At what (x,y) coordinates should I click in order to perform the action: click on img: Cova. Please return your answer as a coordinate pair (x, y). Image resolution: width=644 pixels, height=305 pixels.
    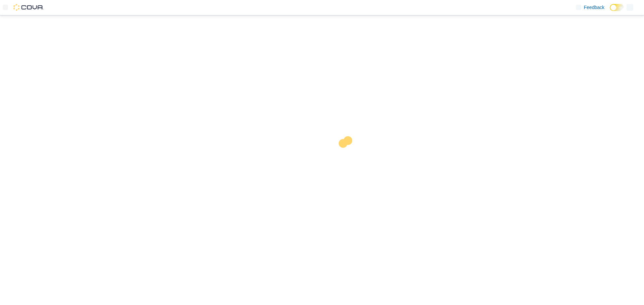
    Looking at the image, I should click on (29, 8).